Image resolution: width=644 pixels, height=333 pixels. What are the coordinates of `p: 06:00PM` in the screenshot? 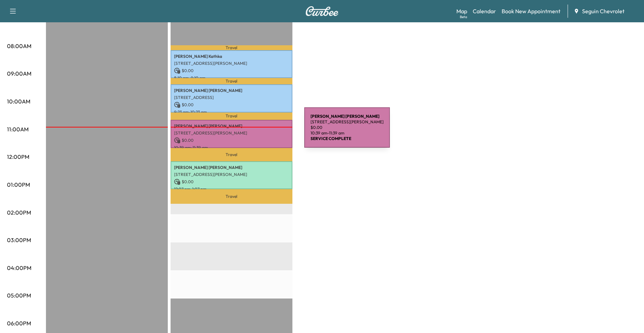 It's located at (19, 323).